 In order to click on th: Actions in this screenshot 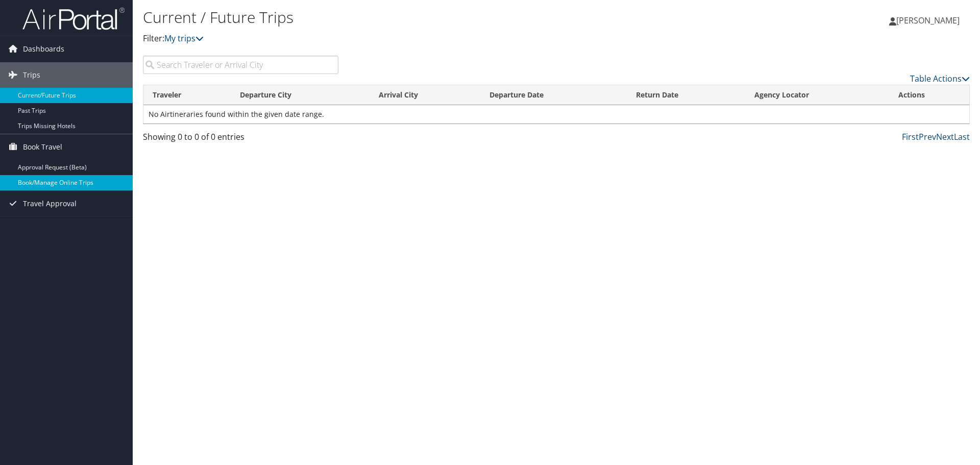, I will do `click(929, 95)`.